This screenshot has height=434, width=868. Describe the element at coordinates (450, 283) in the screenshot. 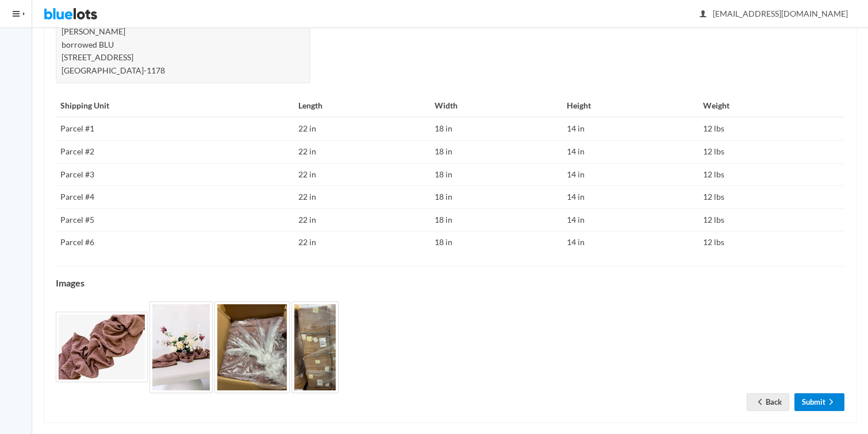

I see `h4: Images` at that location.